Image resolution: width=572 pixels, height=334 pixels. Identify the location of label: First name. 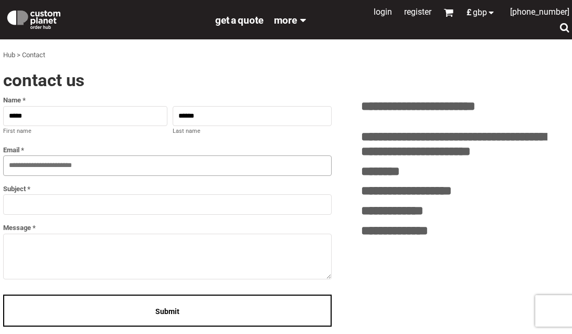
(85, 131).